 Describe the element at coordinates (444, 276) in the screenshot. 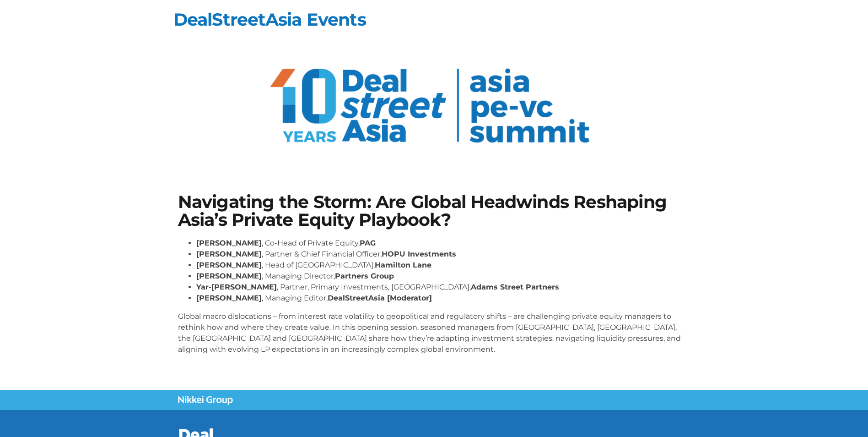

I see `li: , Managing Director,` at that location.